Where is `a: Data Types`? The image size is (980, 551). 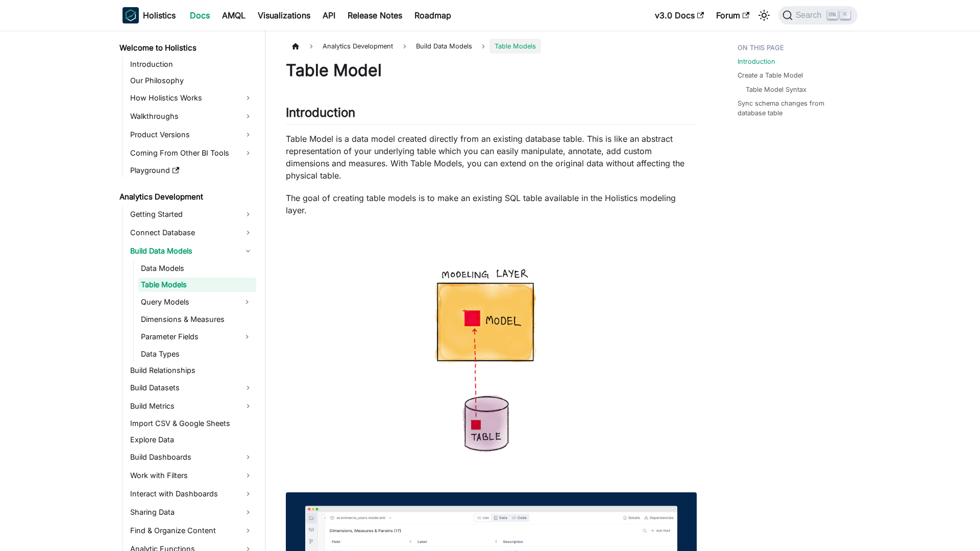
a: Data Types is located at coordinates (197, 355).